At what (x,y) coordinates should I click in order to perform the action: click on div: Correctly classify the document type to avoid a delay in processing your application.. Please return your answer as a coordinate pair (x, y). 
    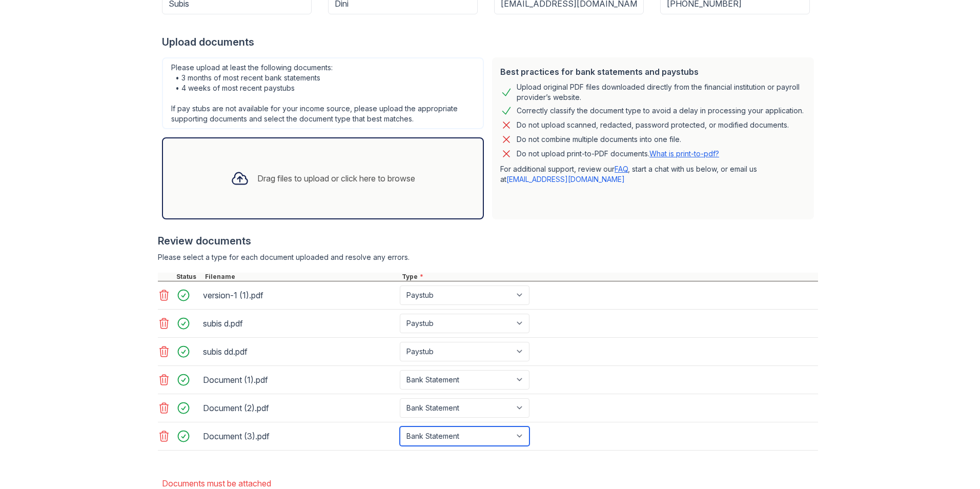
    Looking at the image, I should click on (660, 111).